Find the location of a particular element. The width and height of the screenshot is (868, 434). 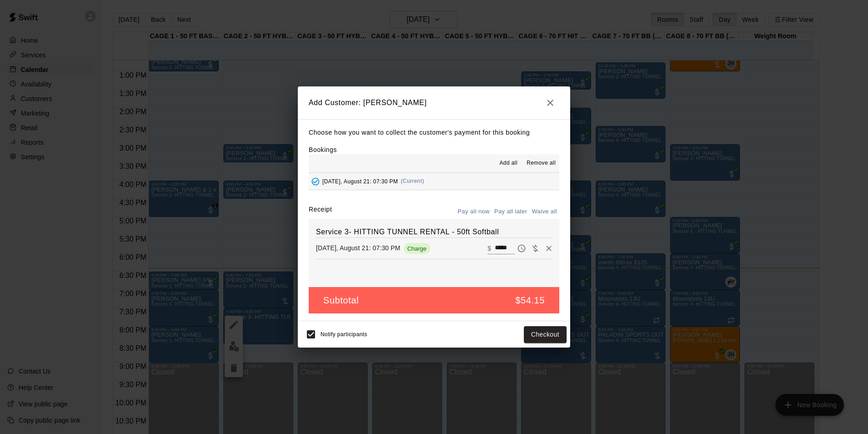

span: Pay later is located at coordinates (522, 247).